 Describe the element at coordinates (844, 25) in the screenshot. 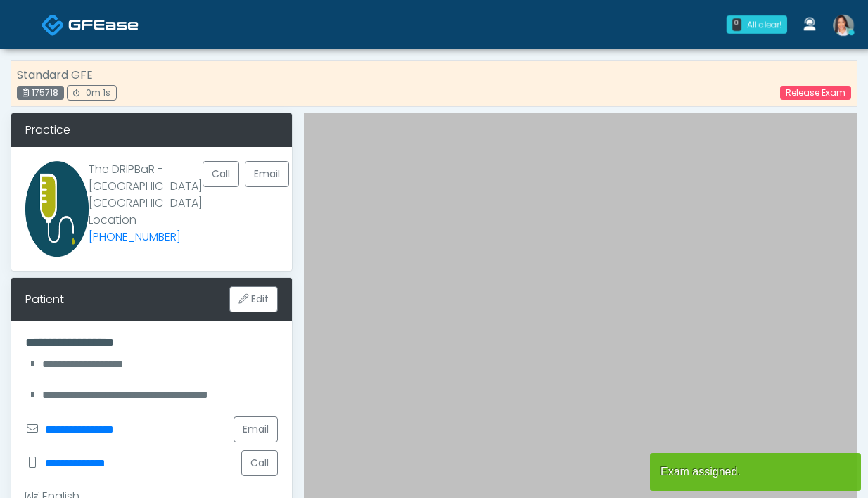

I see `img: Jennifer Ekeh` at that location.